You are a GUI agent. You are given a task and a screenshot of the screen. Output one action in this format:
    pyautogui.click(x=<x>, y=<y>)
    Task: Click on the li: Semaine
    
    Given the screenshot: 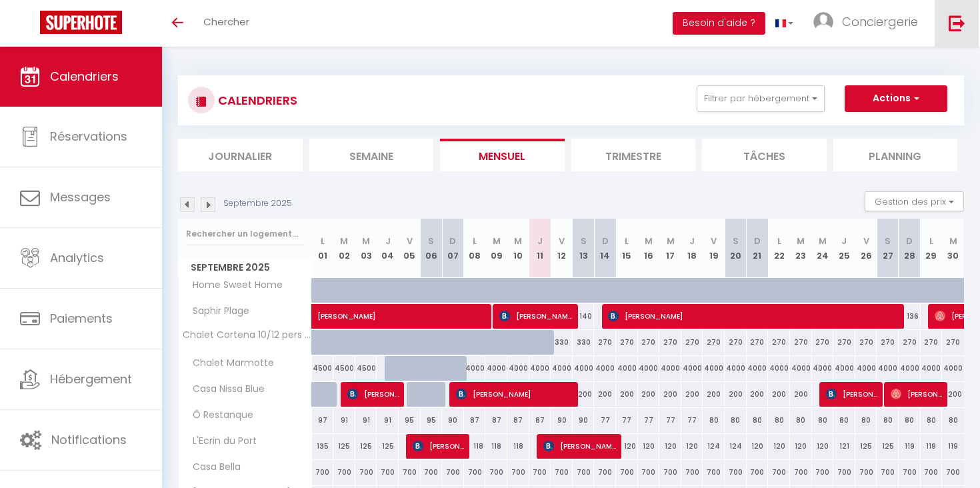 What is the action you would take?
    pyautogui.click(x=372, y=154)
    